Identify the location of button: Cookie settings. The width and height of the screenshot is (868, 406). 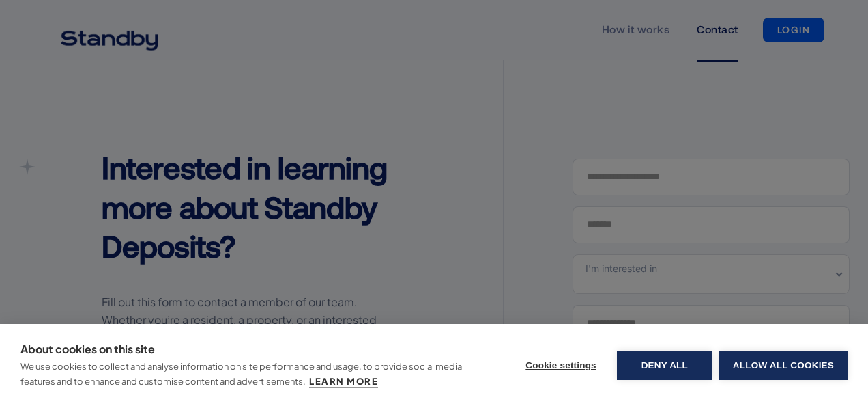
(561, 365).